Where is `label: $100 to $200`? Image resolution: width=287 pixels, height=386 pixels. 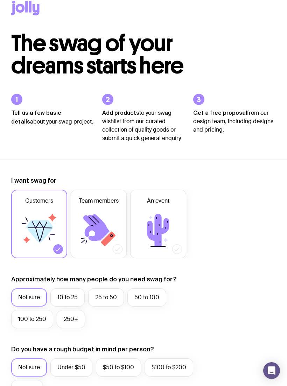 label: $100 to $200 is located at coordinates (168, 367).